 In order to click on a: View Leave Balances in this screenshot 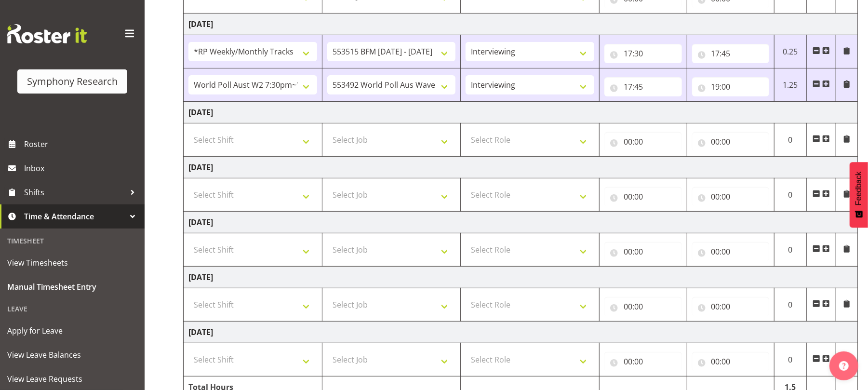, I will do `click(73, 355)`.